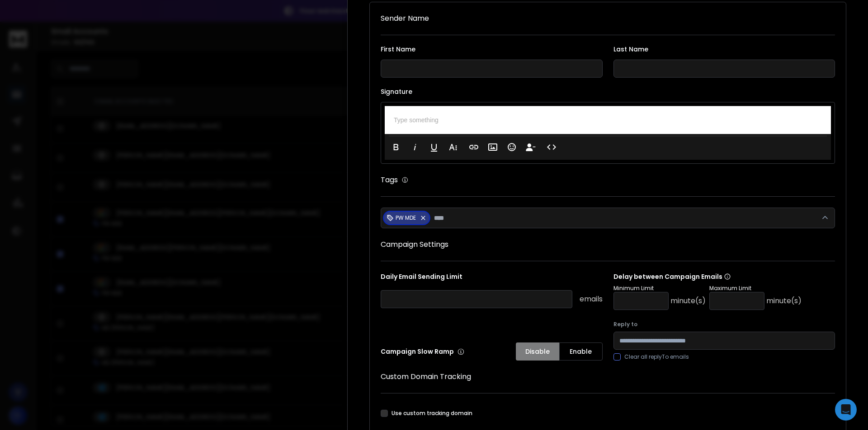 The image size is (868, 430). I want to click on button: Emoticons, so click(512, 147).